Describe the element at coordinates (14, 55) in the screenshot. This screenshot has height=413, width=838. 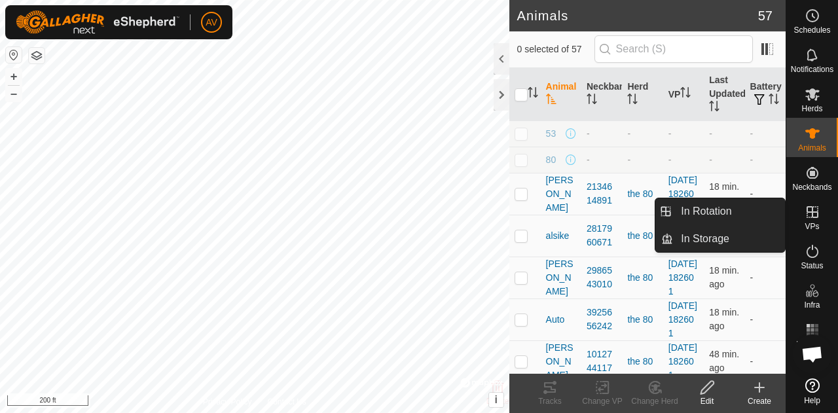
I see `button: Reset Map` at that location.